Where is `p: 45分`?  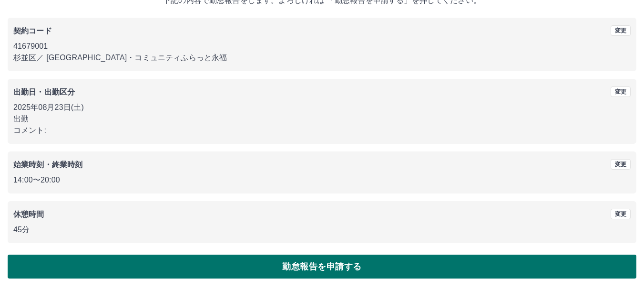 p: 45分 is located at coordinates (322, 230).